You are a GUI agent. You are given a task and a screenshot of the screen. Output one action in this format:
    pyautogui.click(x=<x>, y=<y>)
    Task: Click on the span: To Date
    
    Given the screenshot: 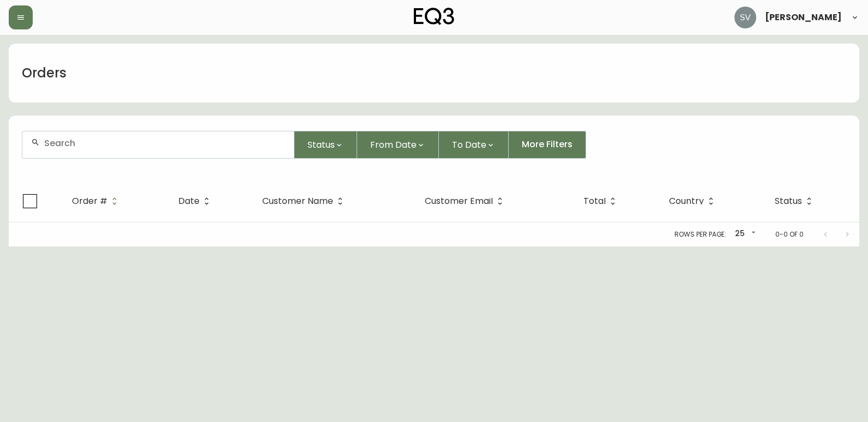 What is the action you would take?
    pyautogui.click(x=469, y=145)
    